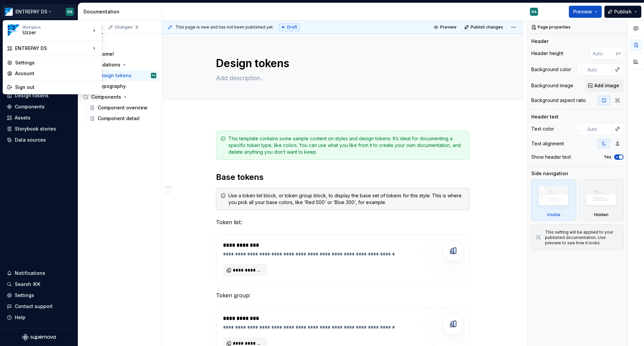 The image size is (644, 346). I want to click on div: ENTREPAY DS, so click(53, 48).